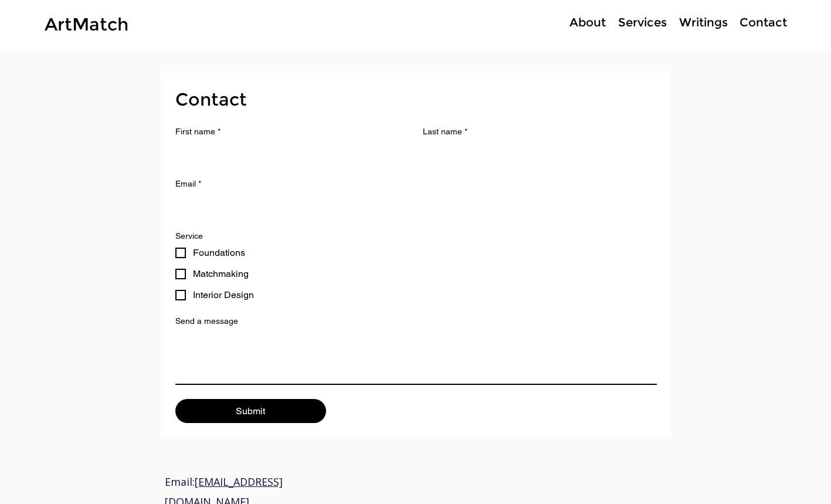 This screenshot has width=831, height=504. Describe the element at coordinates (219, 253) in the screenshot. I see `div: Foundations` at that location.